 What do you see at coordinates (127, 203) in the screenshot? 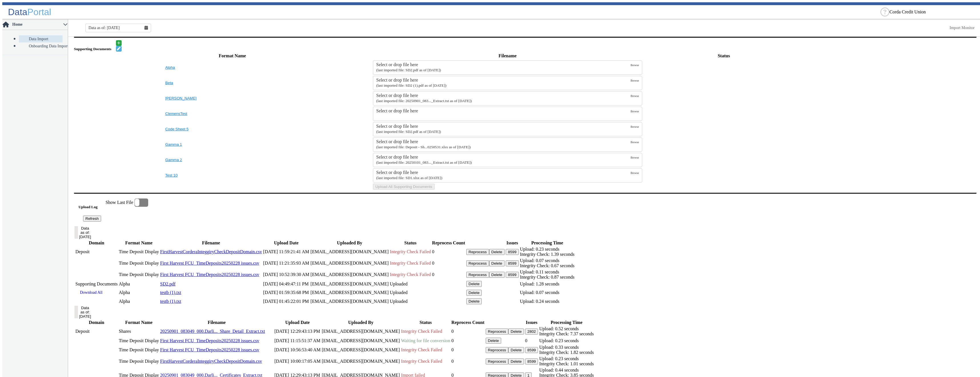
I see `label: Show Last File` at bounding box center [127, 203].